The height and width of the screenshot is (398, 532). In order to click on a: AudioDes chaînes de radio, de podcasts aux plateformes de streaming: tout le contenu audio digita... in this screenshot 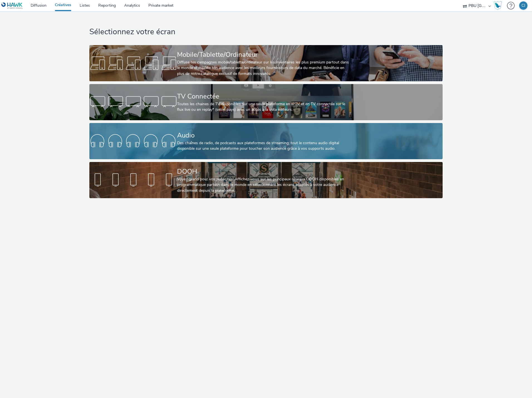, I will do `click(266, 141)`.